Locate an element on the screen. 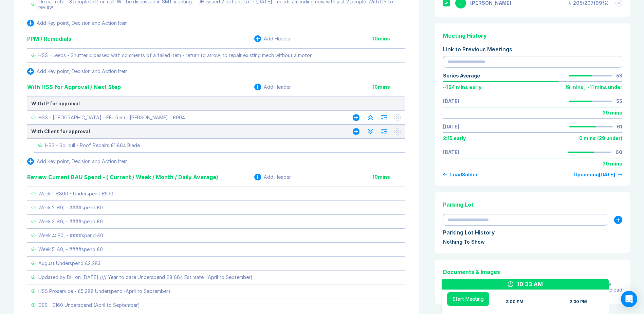  div: 53 is located at coordinates (619, 75).